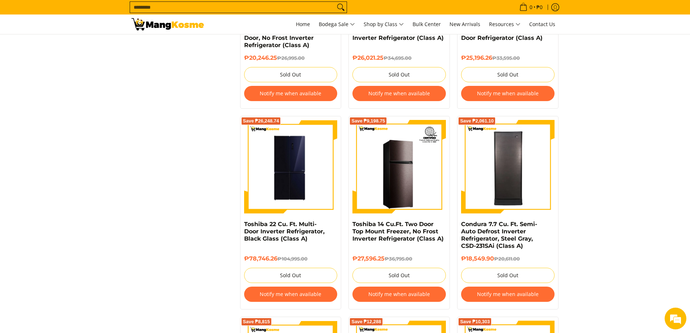 Image resolution: width=690 pixels, height=333 pixels. Describe the element at coordinates (168, 24) in the screenshot. I see `img: Bodega Sale Refrigerator l Mang Kosme: Home Appliances Warehouse Sale` at that location.